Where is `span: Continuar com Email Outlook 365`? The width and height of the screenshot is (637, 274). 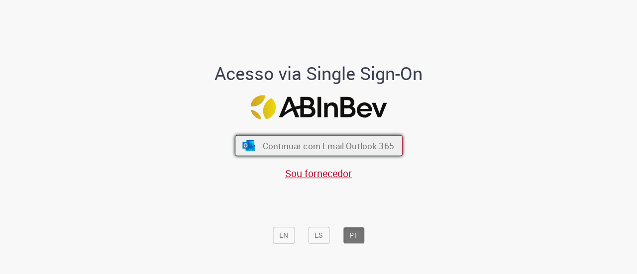
span: Continuar com Email Outlook 365 is located at coordinates (328, 145).